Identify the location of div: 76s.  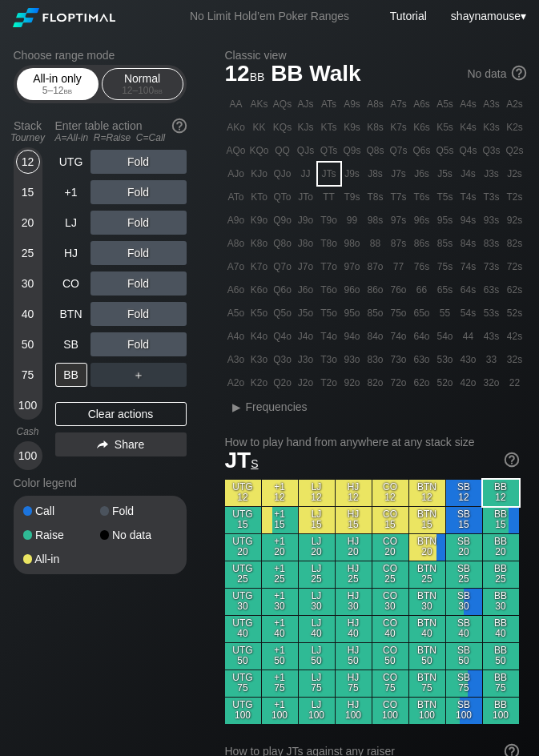
(422, 267).